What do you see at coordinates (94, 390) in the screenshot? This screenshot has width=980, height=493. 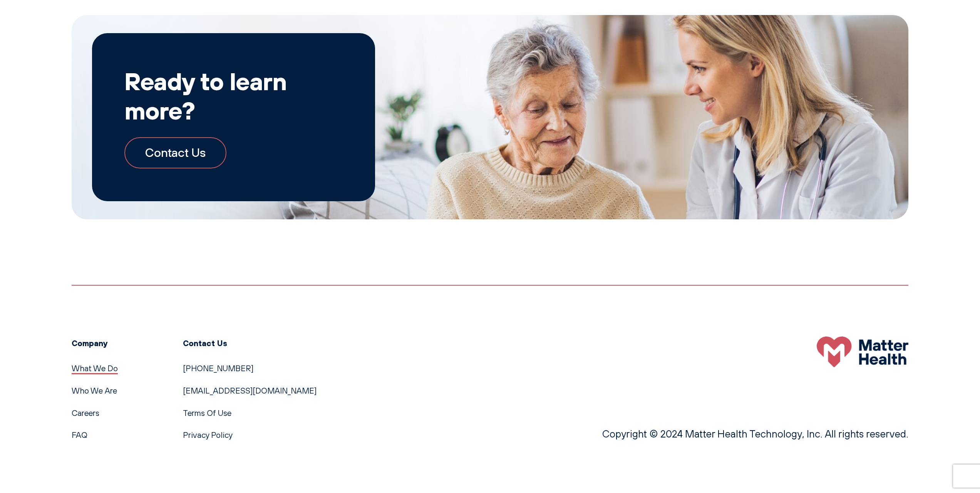 I see `a: Who We Are` at bounding box center [94, 390].